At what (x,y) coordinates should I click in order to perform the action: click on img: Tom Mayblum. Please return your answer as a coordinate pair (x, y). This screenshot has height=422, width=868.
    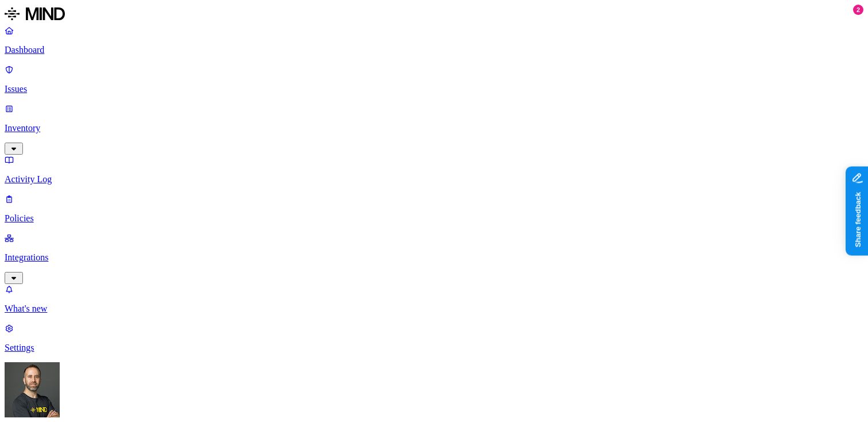
    Looking at the image, I should click on (32, 390).